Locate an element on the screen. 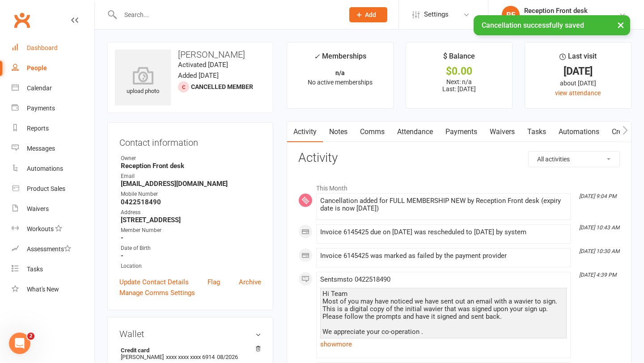 The width and height of the screenshot is (644, 363). a: view attendance is located at coordinates (578, 93).